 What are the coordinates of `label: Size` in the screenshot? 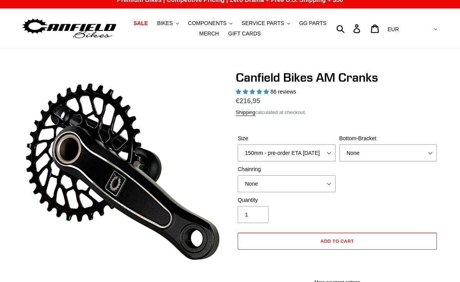 It's located at (287, 138).